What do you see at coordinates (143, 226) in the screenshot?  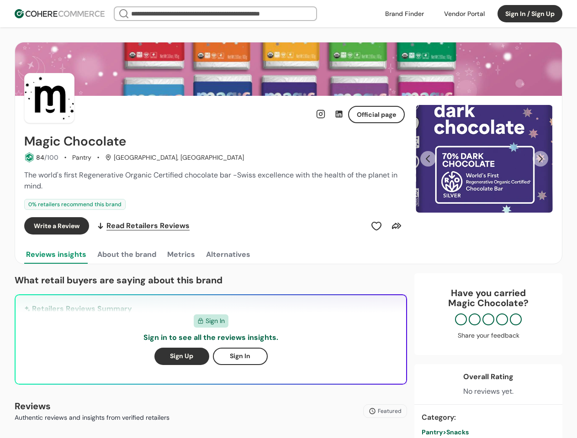 I see `a: Read Retailers Reviews` at bounding box center [143, 226].